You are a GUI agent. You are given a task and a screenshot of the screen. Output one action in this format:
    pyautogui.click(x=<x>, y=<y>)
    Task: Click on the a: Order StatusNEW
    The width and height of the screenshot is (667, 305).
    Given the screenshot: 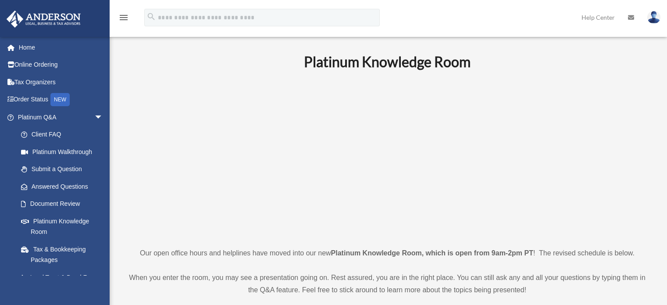 What is the action you would take?
    pyautogui.click(x=61, y=100)
    